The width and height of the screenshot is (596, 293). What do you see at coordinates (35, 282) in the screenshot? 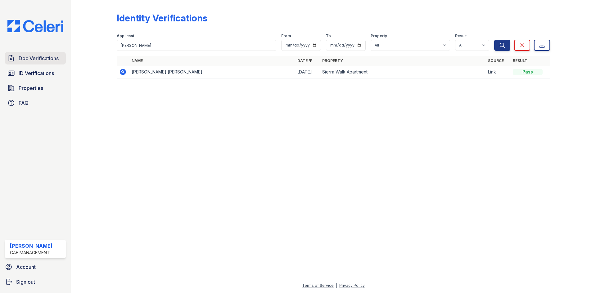
I see `button: Sign out` at bounding box center [35, 282].